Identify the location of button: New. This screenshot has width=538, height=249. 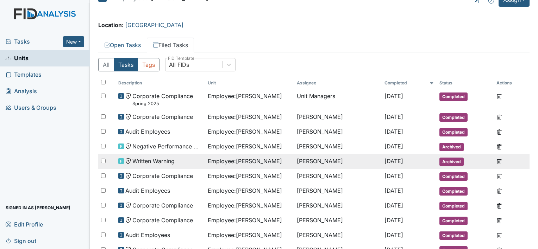
(74, 42).